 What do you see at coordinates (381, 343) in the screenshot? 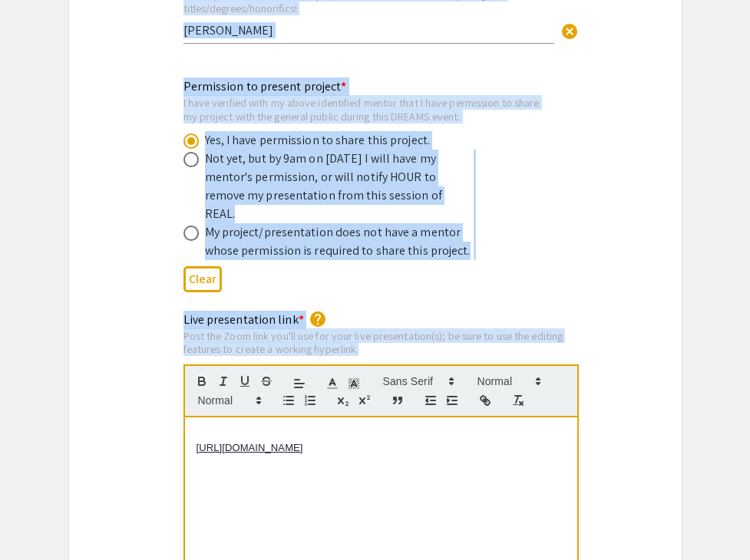
I see `div: Post the Zoom link you'll use for your live presentation(s); be sure to use the editing features ...` at bounding box center [381, 343].